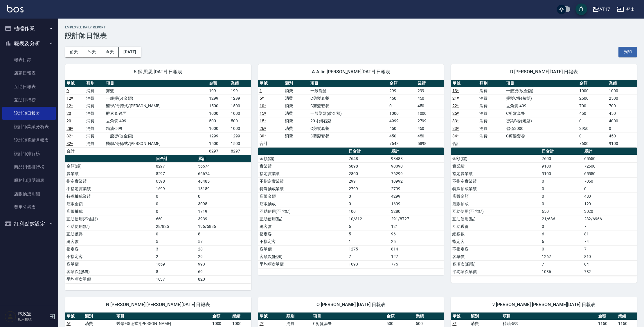 The height and width of the screenshot is (327, 644). I want to click on td: 精油-599, so click(156, 128).